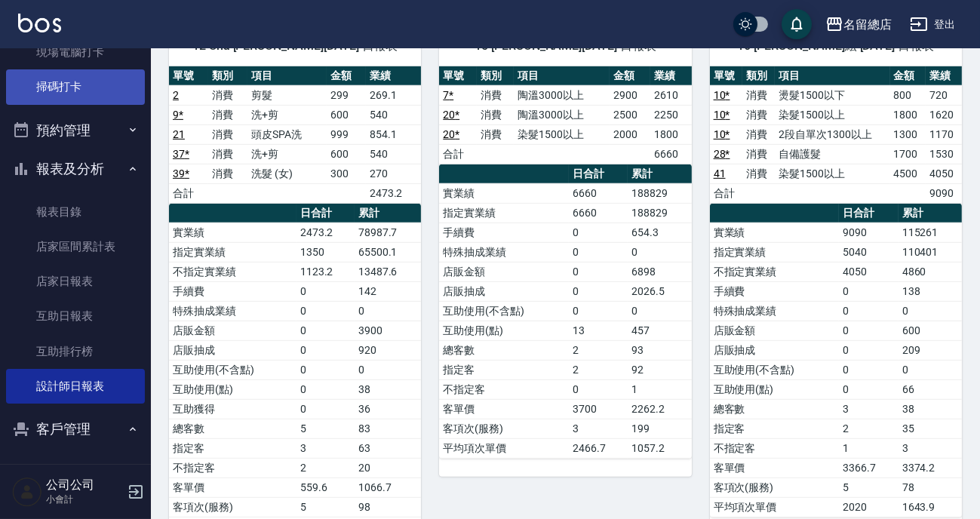 This screenshot has height=519, width=980. I want to click on td: 1530, so click(944, 154).